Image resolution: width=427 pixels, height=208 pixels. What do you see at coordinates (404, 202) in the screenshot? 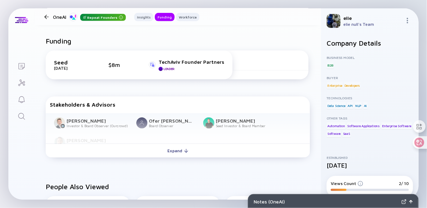
I see `img: Expand Notes` at bounding box center [404, 202].